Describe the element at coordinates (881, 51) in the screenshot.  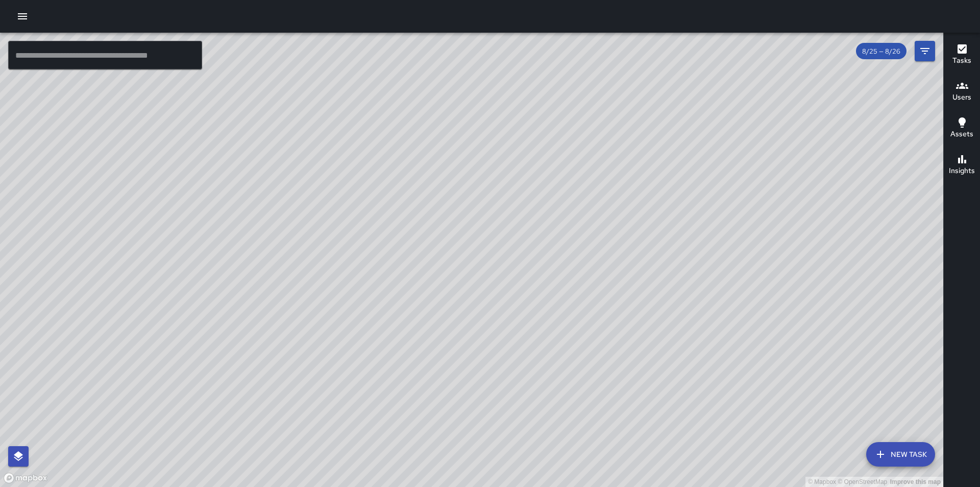
I see `span: 8/25 — 8/26` at that location.